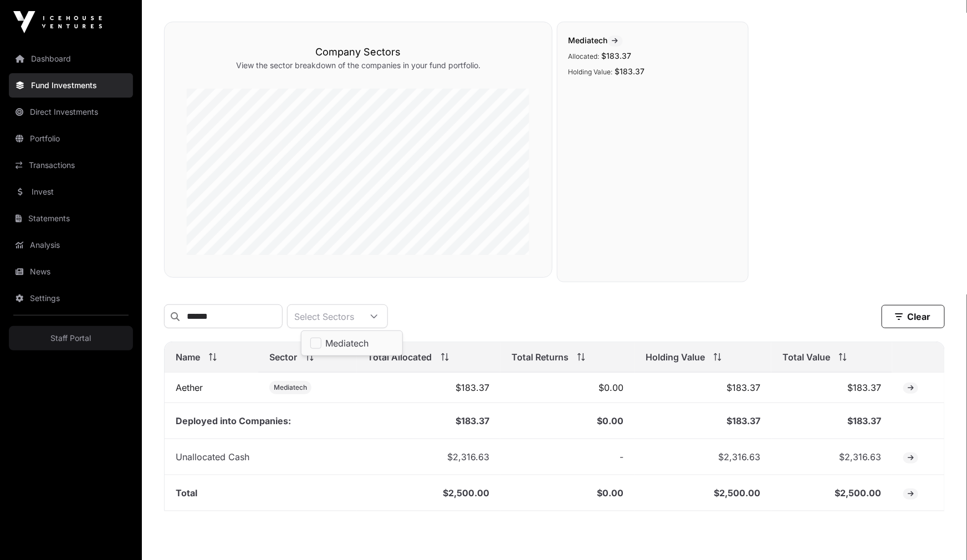 The image size is (967, 560). Describe the element at coordinates (400, 357) in the screenshot. I see `span: Total Allocated` at that location.